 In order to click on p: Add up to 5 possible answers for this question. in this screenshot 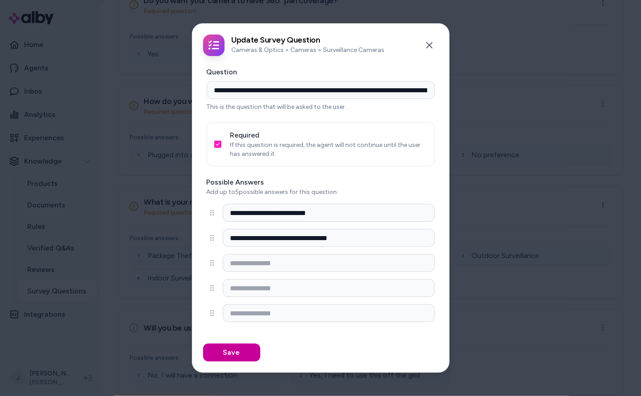, I will do `click(321, 192)`.